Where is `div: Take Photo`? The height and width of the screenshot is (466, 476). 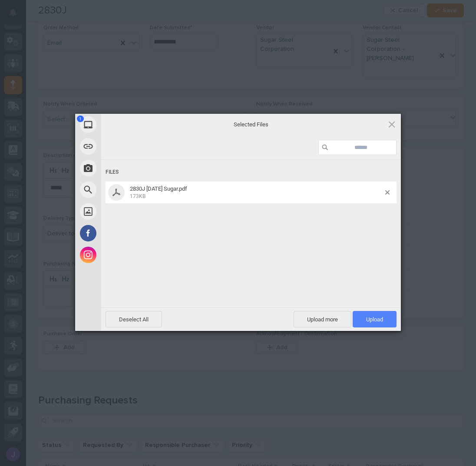
div: Take Photo is located at coordinates (127, 168).